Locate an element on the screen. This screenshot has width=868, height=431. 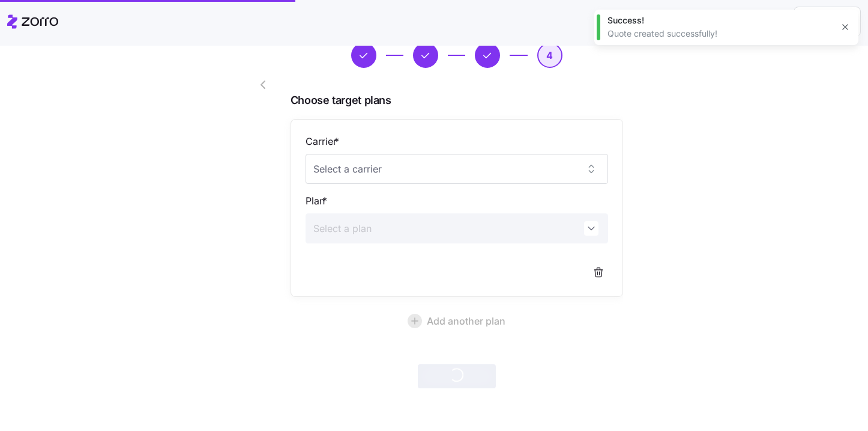
input: Select a carrier is located at coordinates (457, 169).